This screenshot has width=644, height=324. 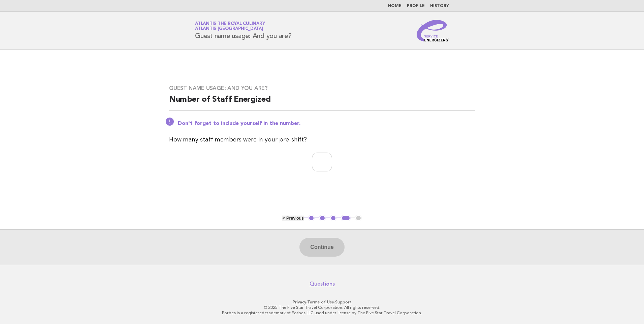 What do you see at coordinates (343, 302) in the screenshot?
I see `a: Support` at bounding box center [343, 302].